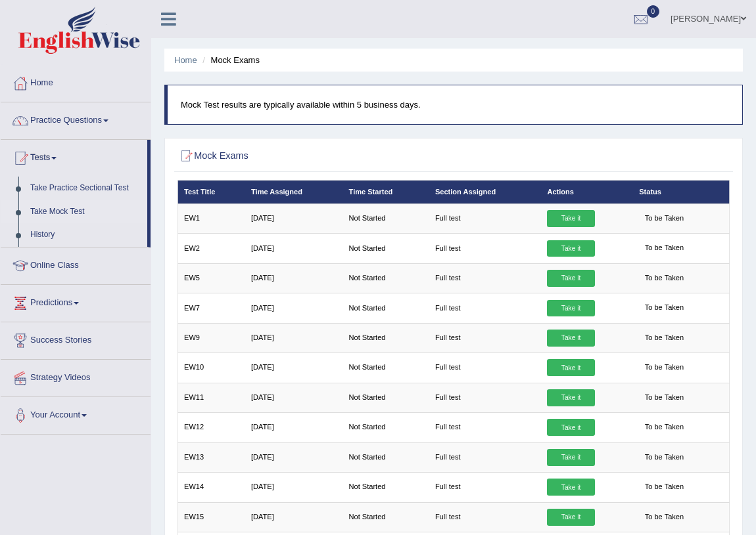  I want to click on a: Your Account, so click(76, 414).